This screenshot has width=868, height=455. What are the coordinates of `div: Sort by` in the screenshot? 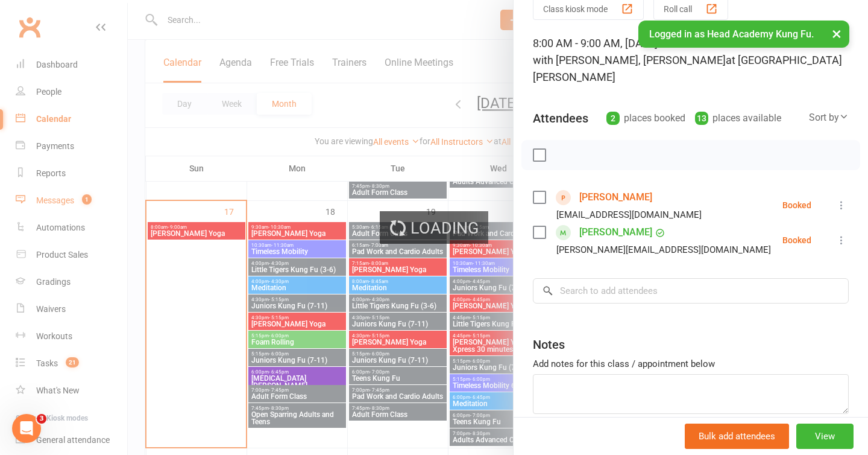 It's located at (829, 117).